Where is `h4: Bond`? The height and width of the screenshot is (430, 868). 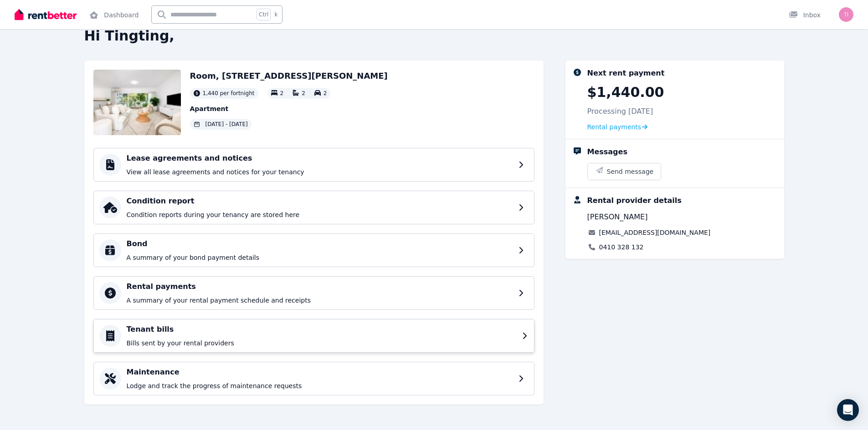 h4: Bond is located at coordinates (320, 244).